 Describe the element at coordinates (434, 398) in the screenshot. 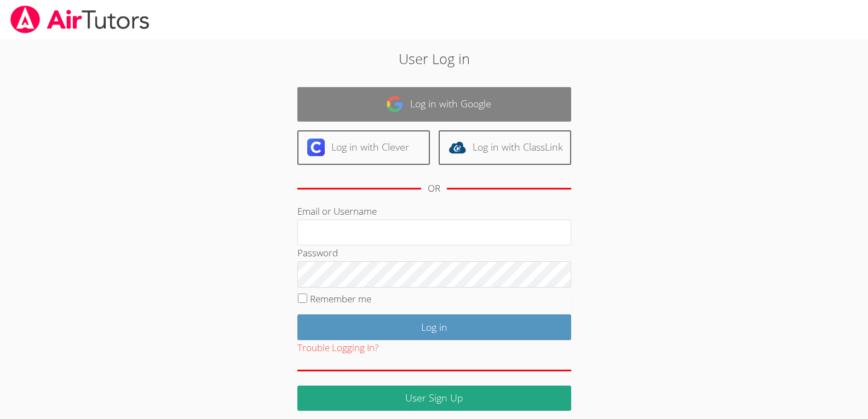

I see `a: User Sign Up` at that location.